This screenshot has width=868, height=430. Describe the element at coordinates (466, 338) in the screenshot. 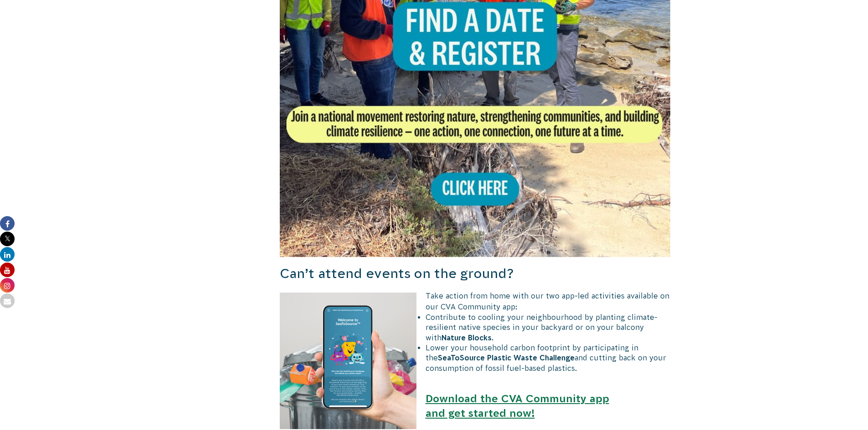

I see `strong: Nature Blocks` at that location.